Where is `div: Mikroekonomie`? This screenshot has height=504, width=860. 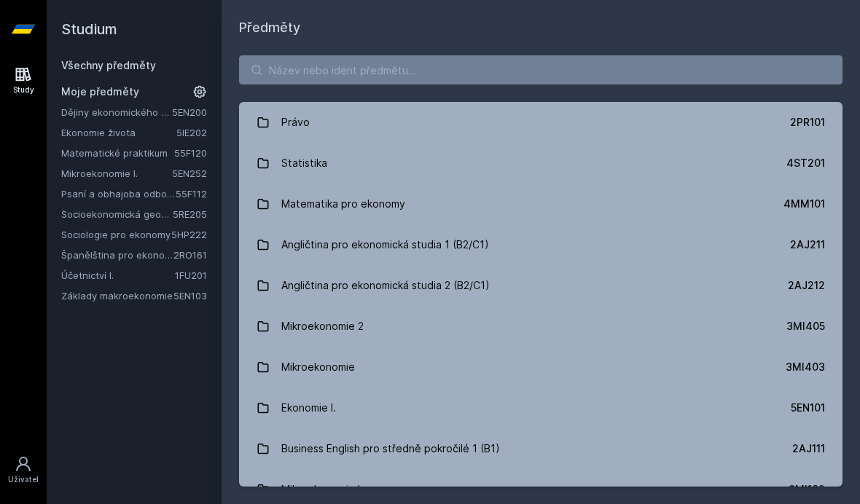
div: Mikroekonomie is located at coordinates (317, 368).